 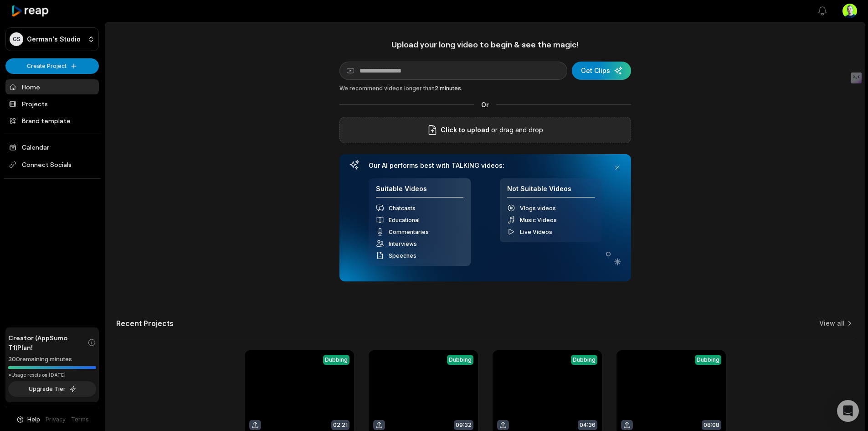 I want to click on button: Get Clips, so click(x=602, y=71).